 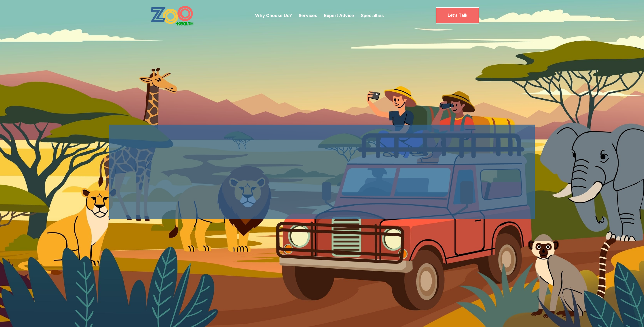 I want to click on a: Specialties, so click(x=372, y=16).